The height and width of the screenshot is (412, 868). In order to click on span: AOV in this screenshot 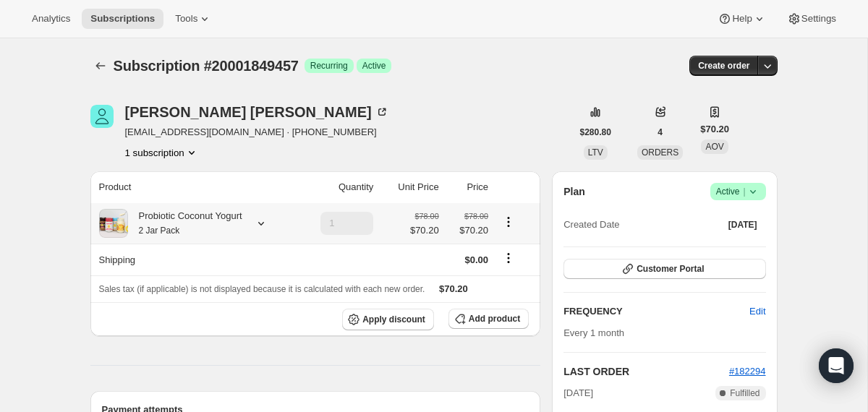, I will do `click(714, 147)`.